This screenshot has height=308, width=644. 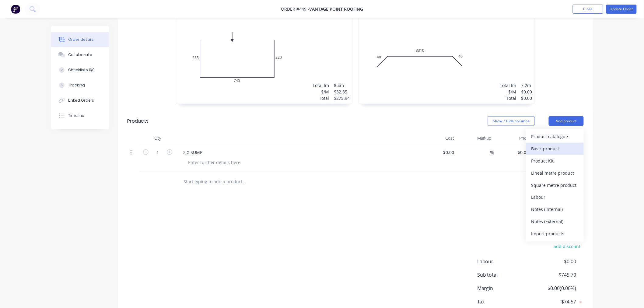 What do you see at coordinates (80, 86) in the screenshot?
I see `button: Tracking` at bounding box center [80, 86].